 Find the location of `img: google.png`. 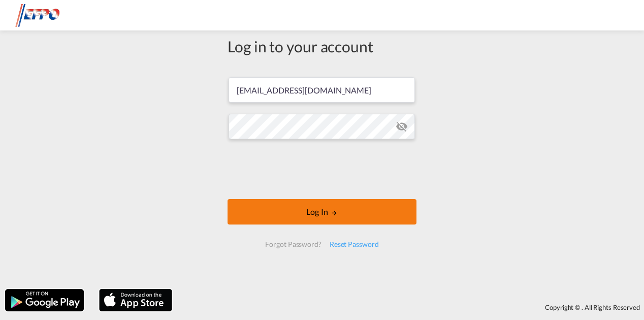

img: google.png is located at coordinates (45, 300).